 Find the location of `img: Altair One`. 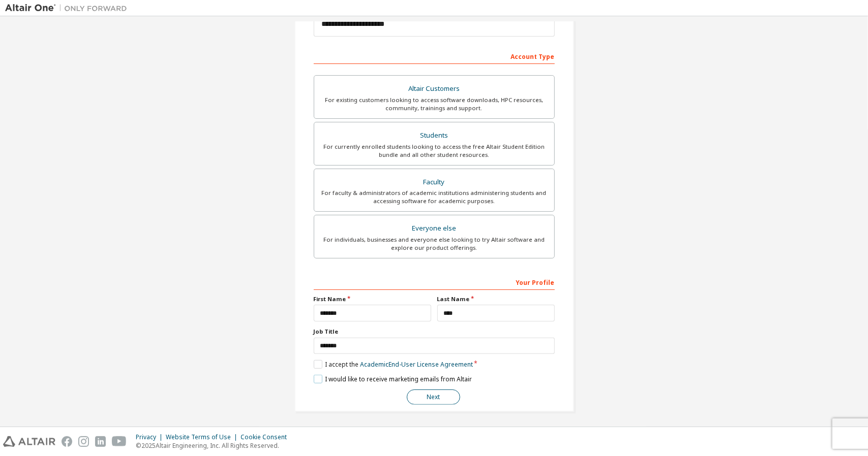

img: Altair One is located at coordinates (69, 8).